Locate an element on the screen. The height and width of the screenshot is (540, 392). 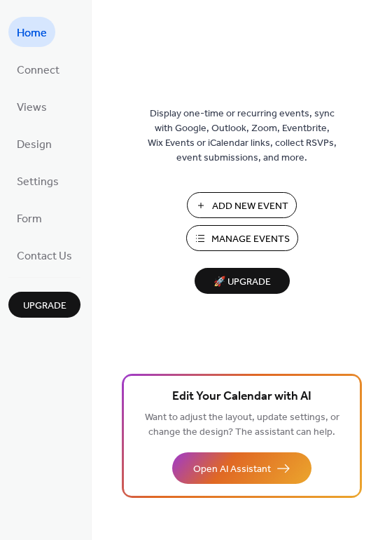
span: Edit Your Calendar with AI is located at coordinates (242, 397).